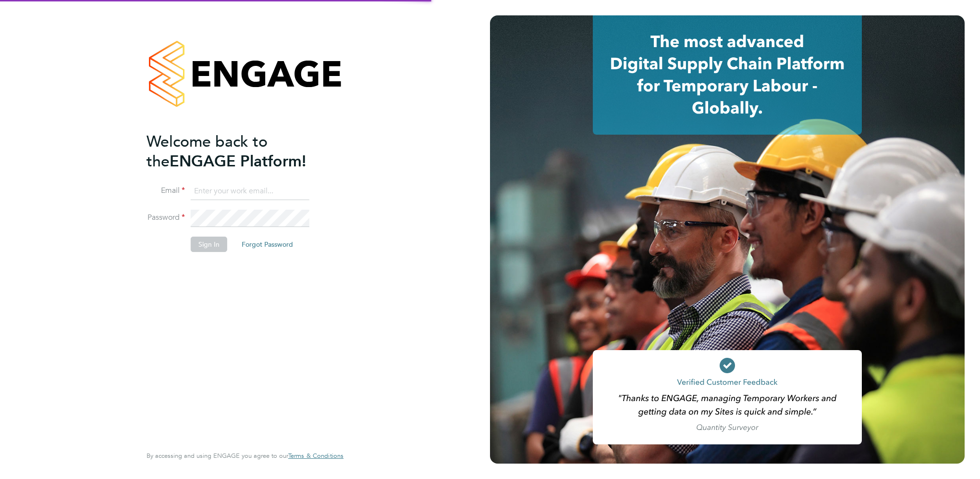  I want to click on button: Forgot Password, so click(267, 244).